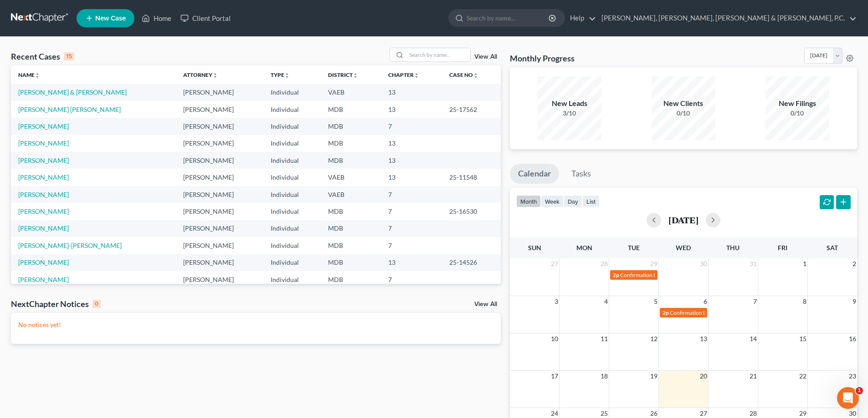 Image resolution: width=868 pixels, height=418 pixels. I want to click on div: New Leads, so click(569, 103).